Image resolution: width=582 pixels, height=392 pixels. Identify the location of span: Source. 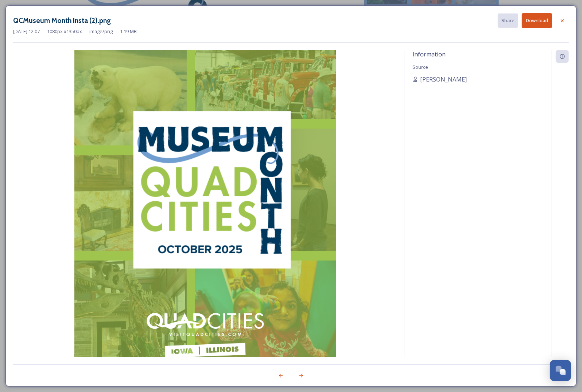
(420, 67).